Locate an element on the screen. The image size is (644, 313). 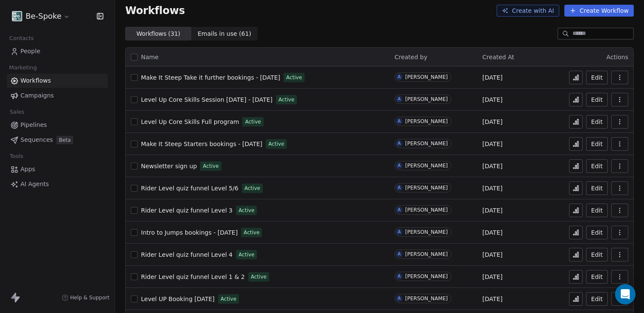
a: People is located at coordinates (57, 51).